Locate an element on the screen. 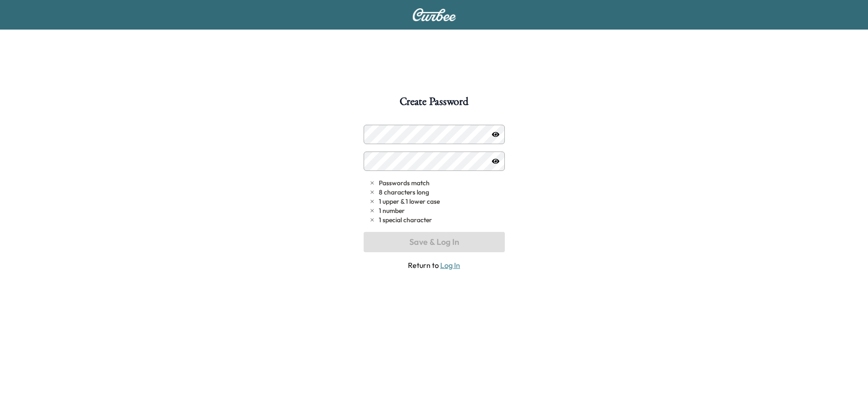 The width and height of the screenshot is (868, 419). span: Passwords match is located at coordinates (404, 183).